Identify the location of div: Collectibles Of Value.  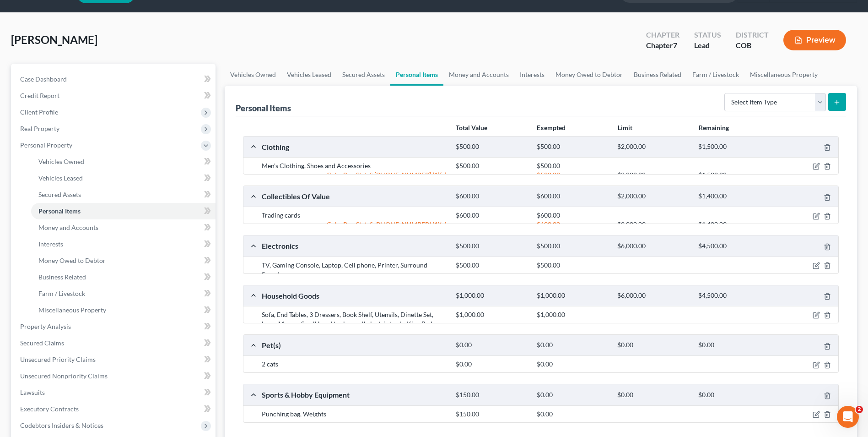
(354, 196).